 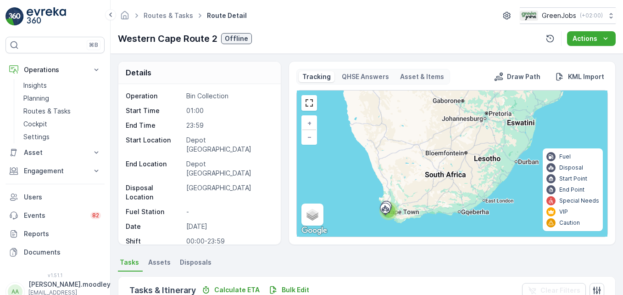 I want to click on p: Date, so click(x=154, y=226).